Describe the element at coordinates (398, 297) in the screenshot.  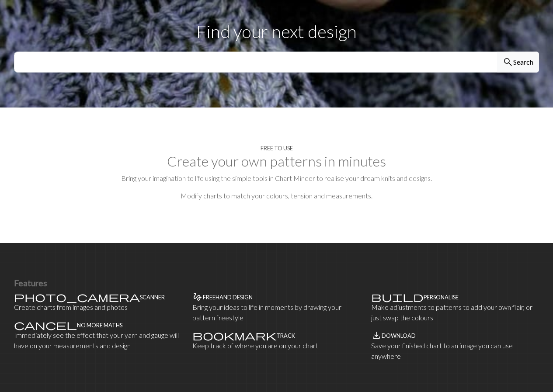
I see `span: build` at that location.